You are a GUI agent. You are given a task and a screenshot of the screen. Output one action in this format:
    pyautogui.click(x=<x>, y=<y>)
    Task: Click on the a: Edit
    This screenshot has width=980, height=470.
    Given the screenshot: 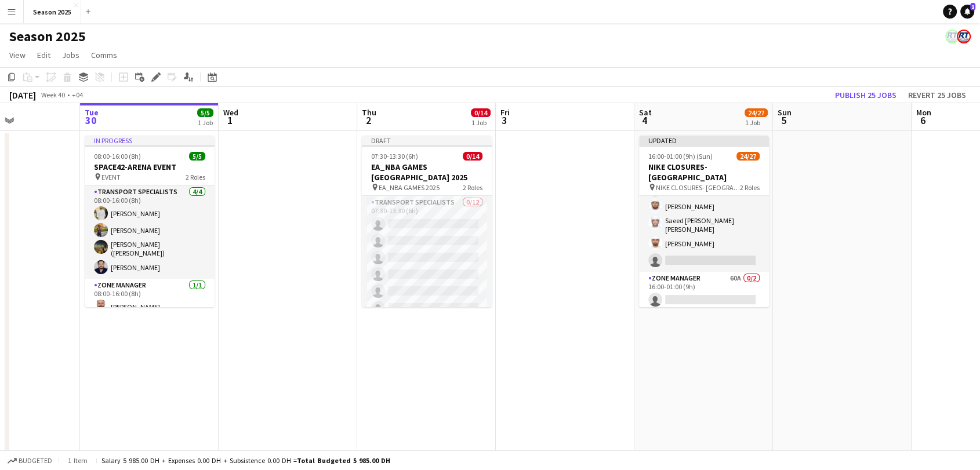 What is the action you would take?
    pyautogui.click(x=43, y=55)
    